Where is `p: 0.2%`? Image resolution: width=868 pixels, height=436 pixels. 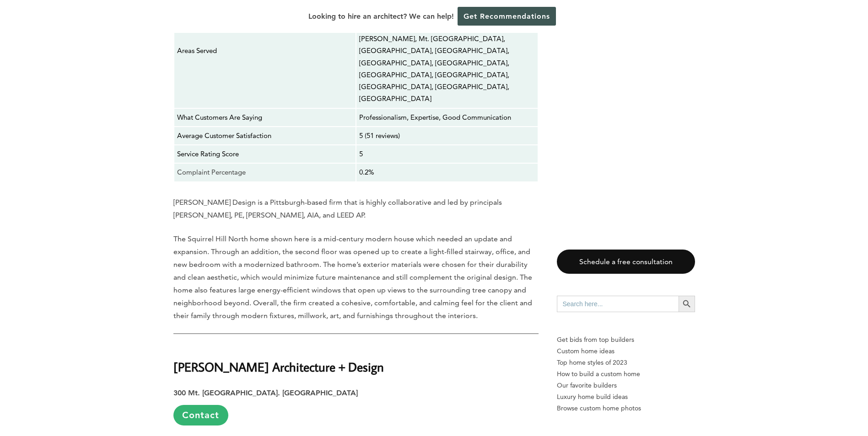 p: 0.2% is located at coordinates (447, 172).